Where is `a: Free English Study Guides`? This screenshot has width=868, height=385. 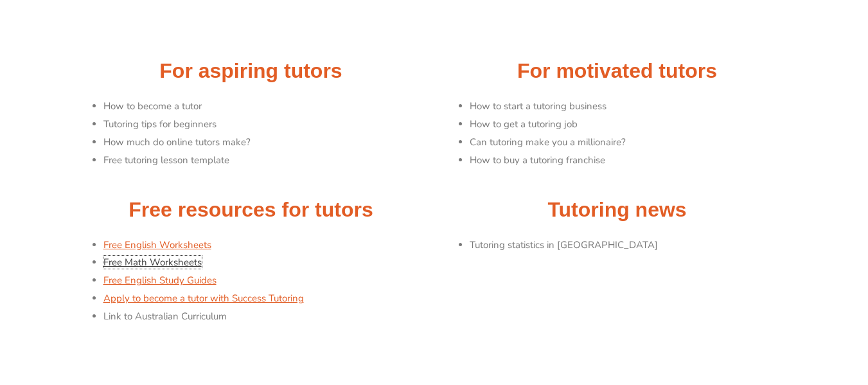
a: Free English Study Guides is located at coordinates (160, 280).